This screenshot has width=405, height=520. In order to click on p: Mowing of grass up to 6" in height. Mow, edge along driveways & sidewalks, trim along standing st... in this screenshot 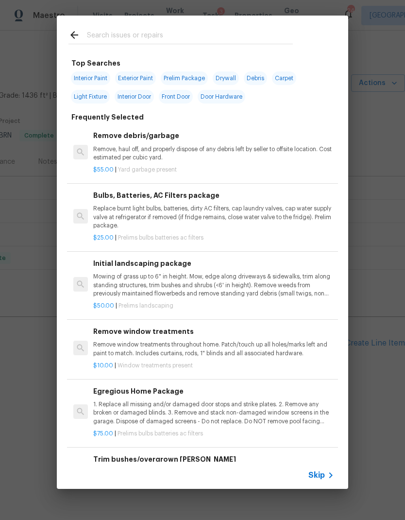, I will do `click(214, 285)`.